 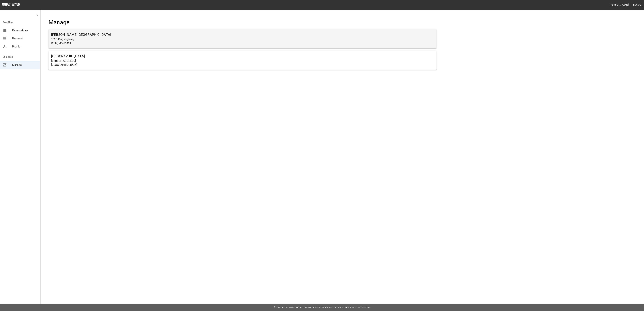 What do you see at coordinates (638, 5) in the screenshot?
I see `button: Logout` at bounding box center [638, 5].